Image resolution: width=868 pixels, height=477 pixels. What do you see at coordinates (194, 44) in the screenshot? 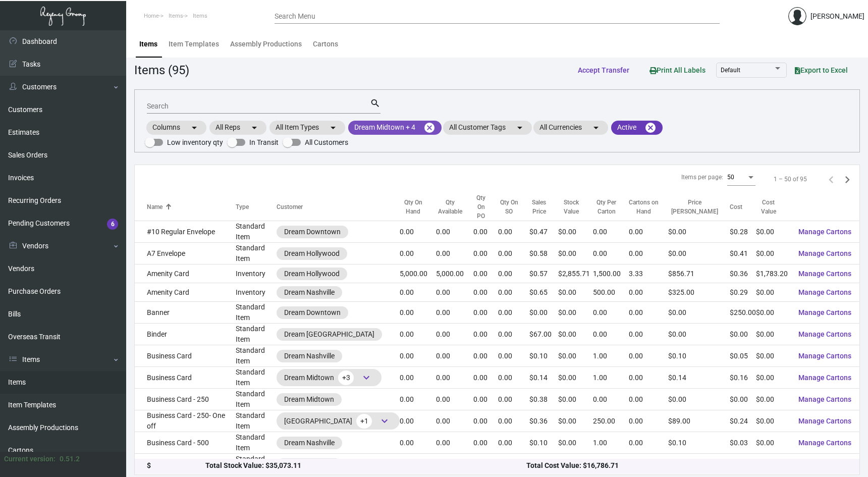
I see `div: Item Templates` at bounding box center [194, 44].